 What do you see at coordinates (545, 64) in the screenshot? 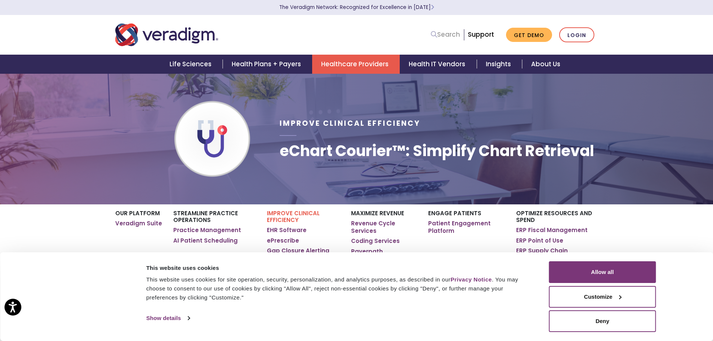
I see `a: About Us` at bounding box center [545, 64].